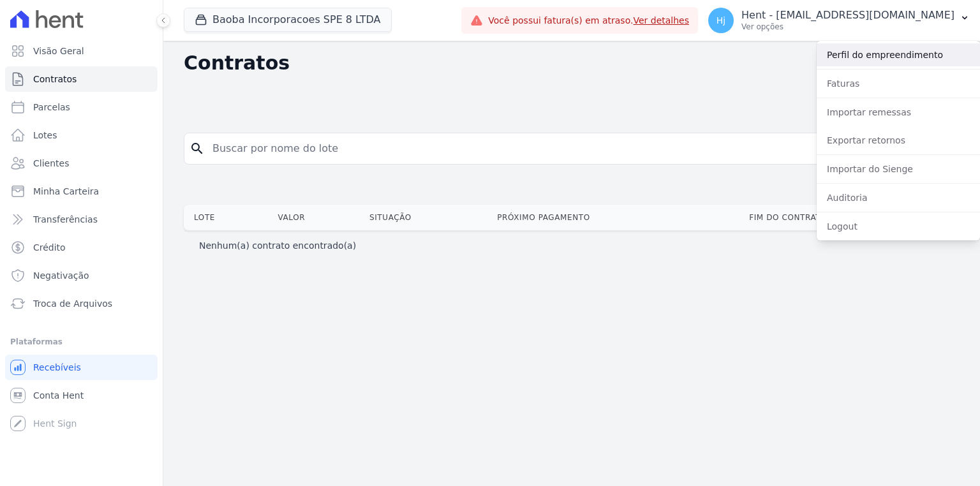  What do you see at coordinates (848, 26) in the screenshot?
I see `p: Ver opções` at bounding box center [848, 26].